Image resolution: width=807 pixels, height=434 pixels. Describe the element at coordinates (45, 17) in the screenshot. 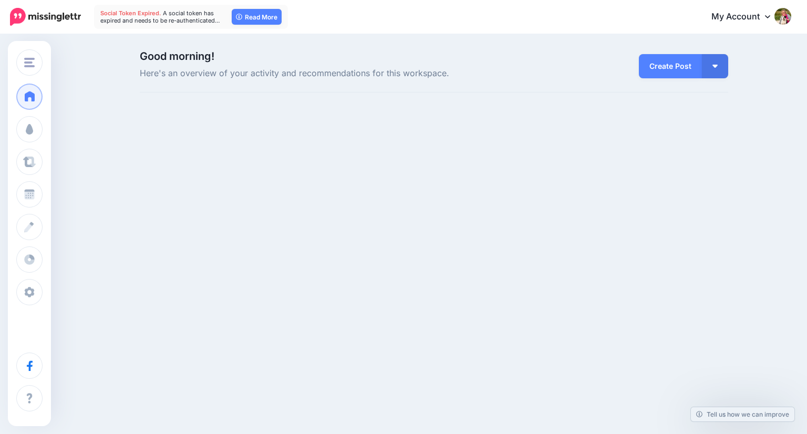

I see `img: Missinglettr` at that location.